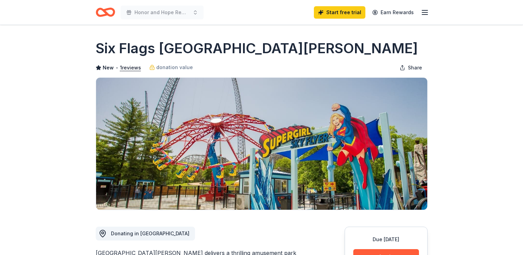 The width and height of the screenshot is (523, 255). Describe the element at coordinates (175, 67) in the screenshot. I see `span: donation value` at that location.